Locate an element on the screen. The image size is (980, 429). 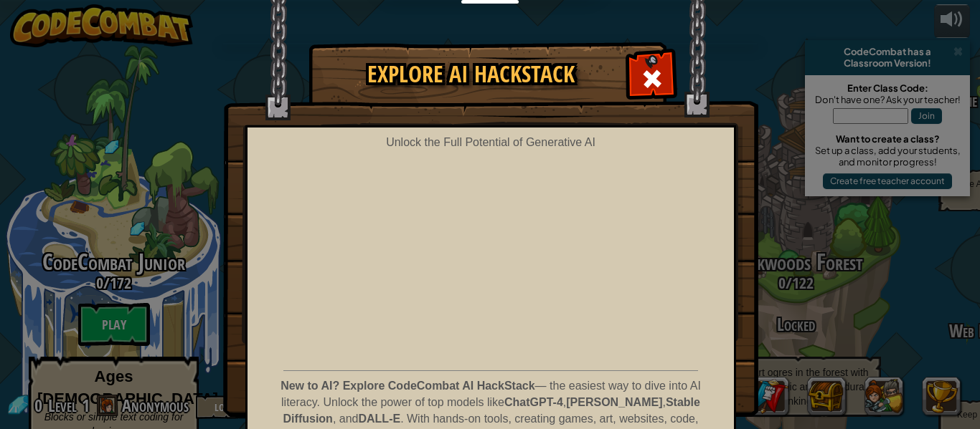
strong: DALL-E is located at coordinates (379, 419).